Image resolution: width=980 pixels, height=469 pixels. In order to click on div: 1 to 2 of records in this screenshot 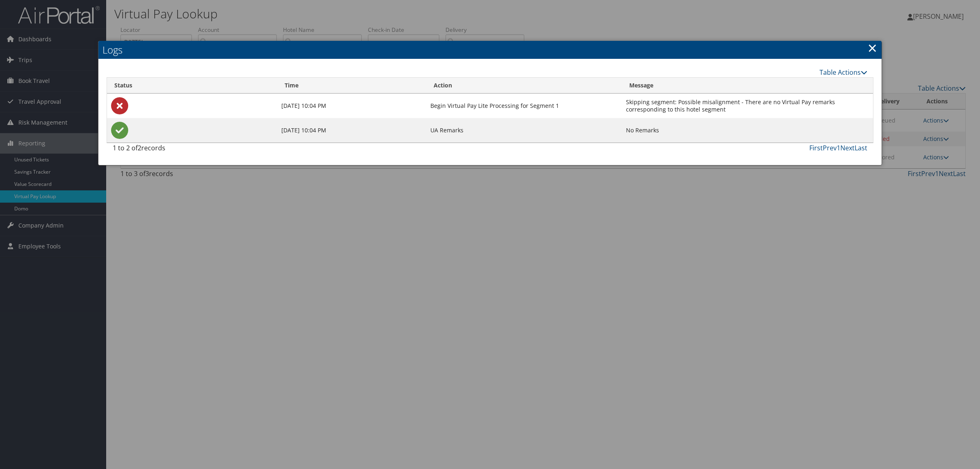, I will do `click(202, 150)`.